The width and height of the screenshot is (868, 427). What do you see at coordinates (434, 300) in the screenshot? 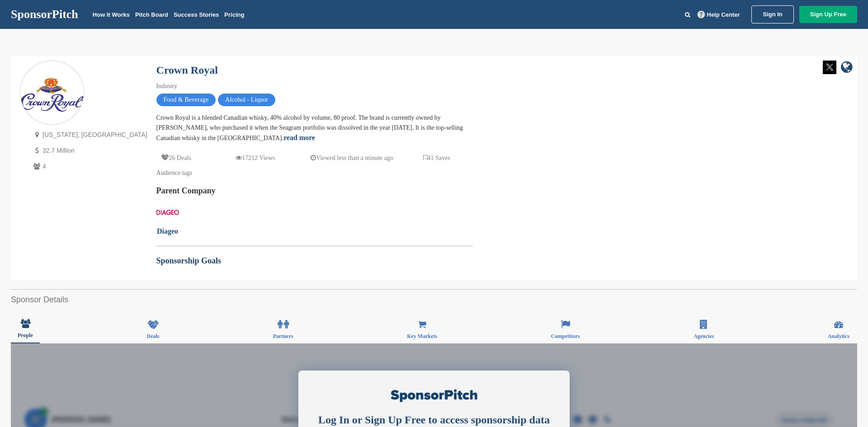
I see `h2: Sponsor Details` at bounding box center [434, 300].